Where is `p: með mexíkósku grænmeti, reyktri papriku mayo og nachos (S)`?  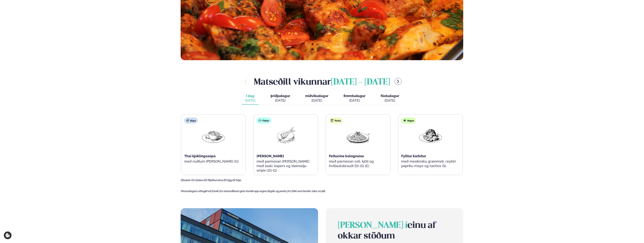 p: með mexíkósku grænmeti, reyktri papriku mayo og nachos (S) is located at coordinates (430, 164).